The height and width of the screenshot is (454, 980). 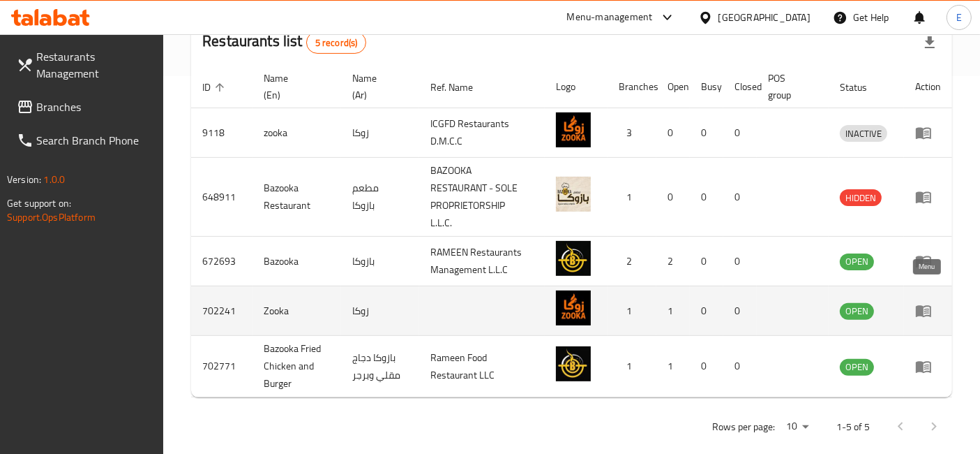 What do you see at coordinates (380, 261) in the screenshot?
I see `td: بازوكا` at bounding box center [380, 261].